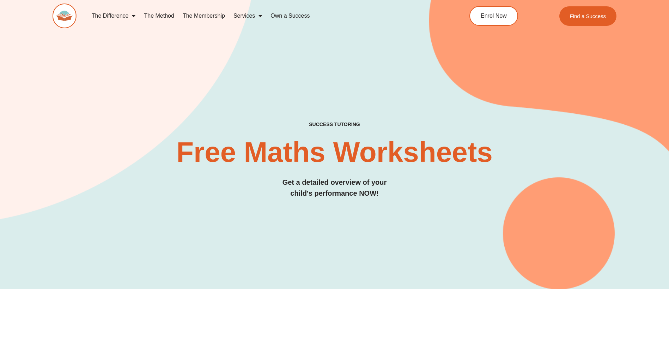 Image resolution: width=669 pixels, height=337 pixels. I want to click on a: The Difference, so click(114, 16).